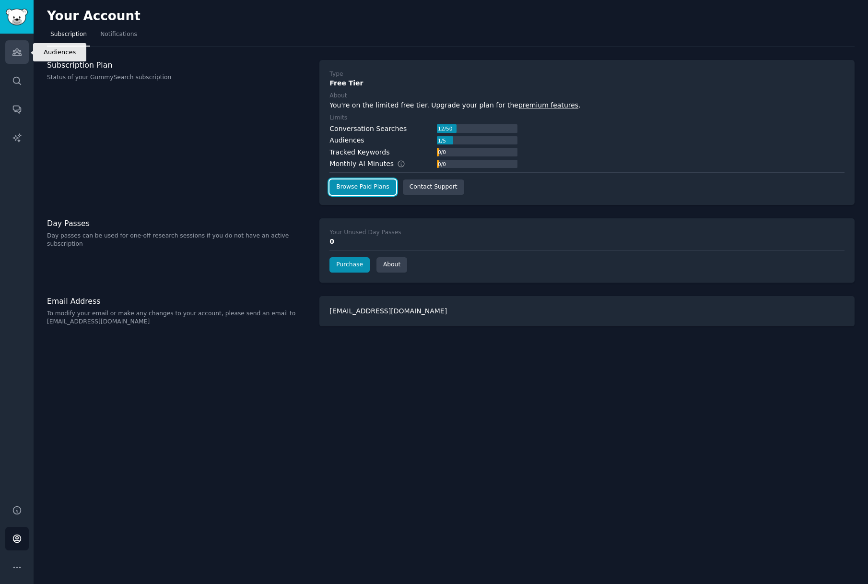  What do you see at coordinates (392, 265) in the screenshot?
I see `a: About` at bounding box center [392, 265].